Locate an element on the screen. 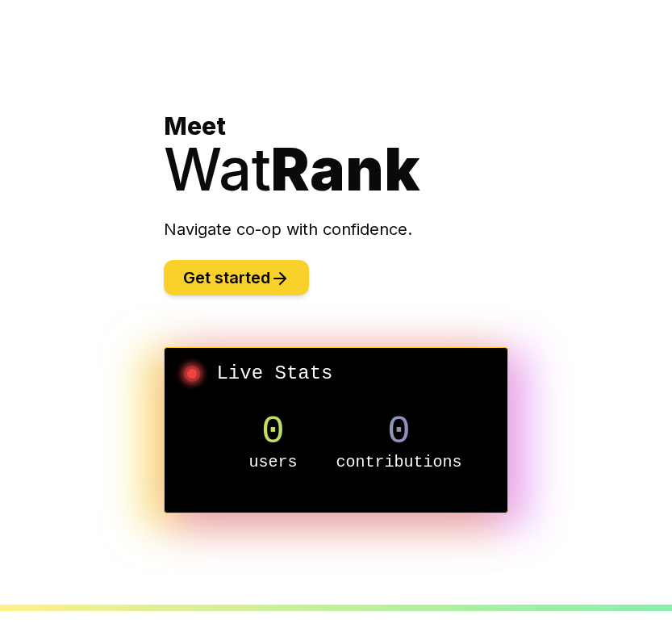 This screenshot has height=624, width=672. span: Rank is located at coordinates (346, 169).